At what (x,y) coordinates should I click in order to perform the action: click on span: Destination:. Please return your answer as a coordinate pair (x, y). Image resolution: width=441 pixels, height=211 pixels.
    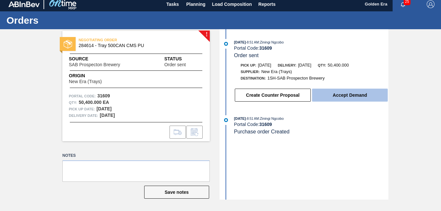
    Looking at the image, I should click on (253, 78).